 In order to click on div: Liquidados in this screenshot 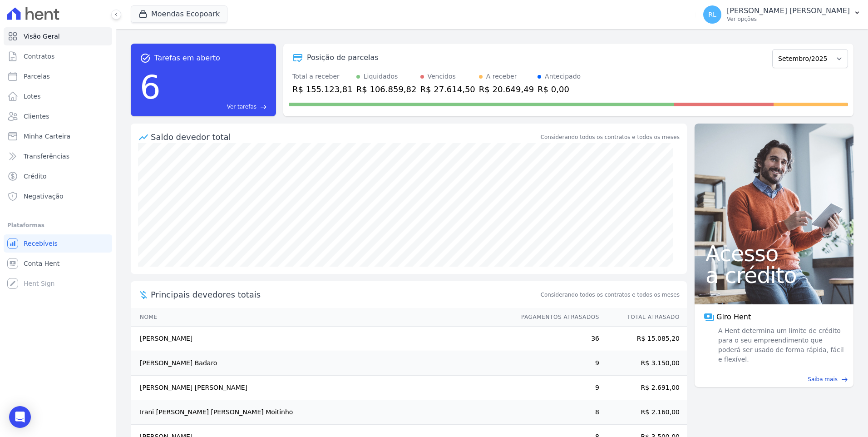, I will do `click(381, 76)`.